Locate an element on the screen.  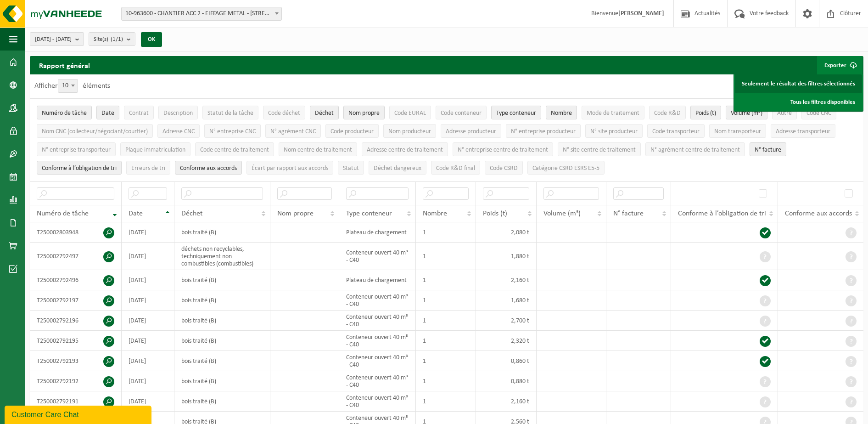
span: Code centre de traitement is located at coordinates (234, 150).